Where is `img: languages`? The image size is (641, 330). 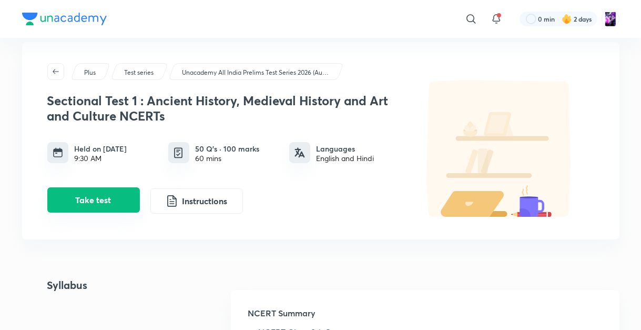
img: languages is located at coordinates (300, 153).